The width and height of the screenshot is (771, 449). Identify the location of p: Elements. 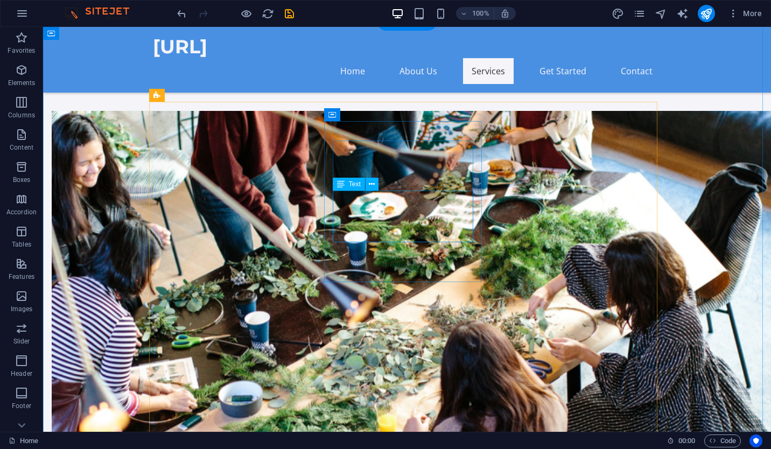
(22, 83).